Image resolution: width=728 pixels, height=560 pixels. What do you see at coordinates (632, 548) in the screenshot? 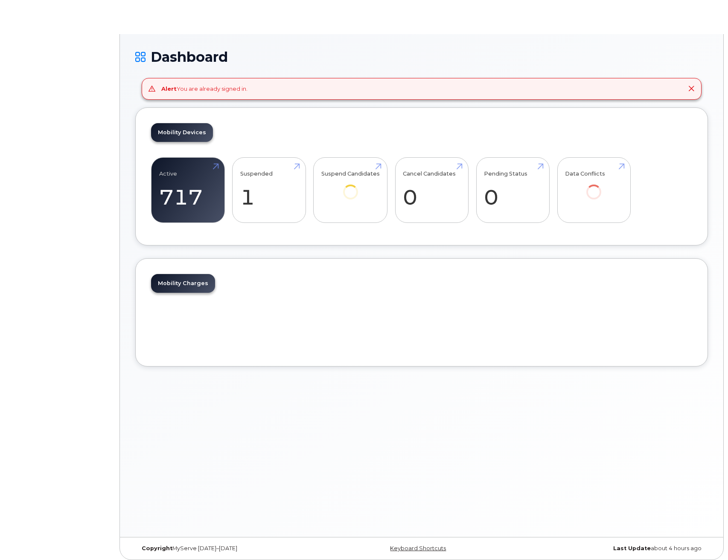
I see `strong: Last Update` at bounding box center [632, 548].